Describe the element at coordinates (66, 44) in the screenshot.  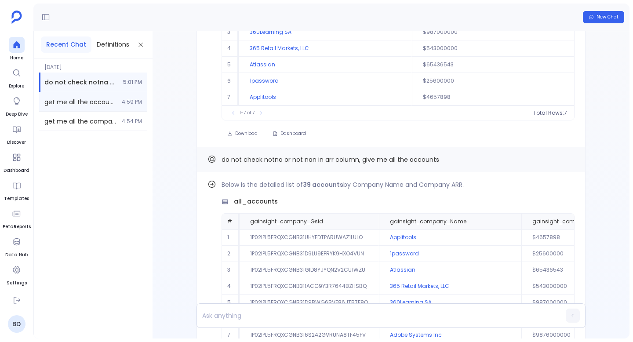
I see `button: Recent Chat` at that location.